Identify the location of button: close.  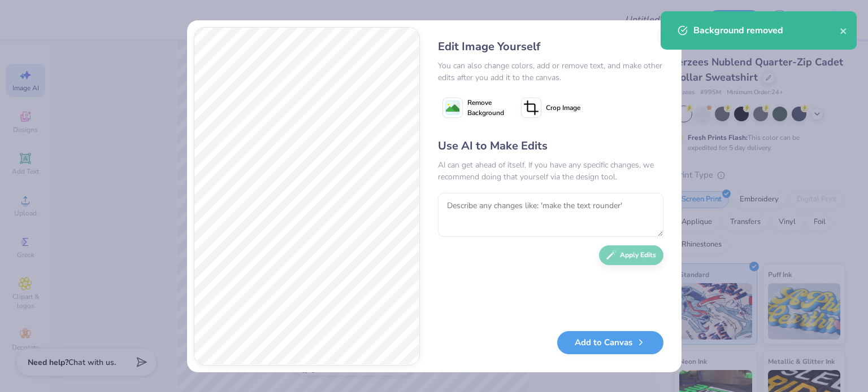
(844, 30).